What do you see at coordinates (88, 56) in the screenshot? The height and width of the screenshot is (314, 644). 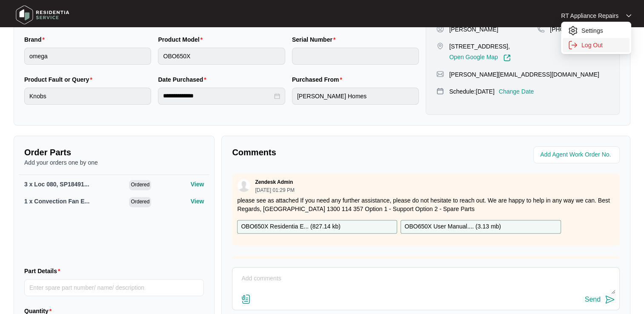 I see `input: Brand` at bounding box center [88, 56].